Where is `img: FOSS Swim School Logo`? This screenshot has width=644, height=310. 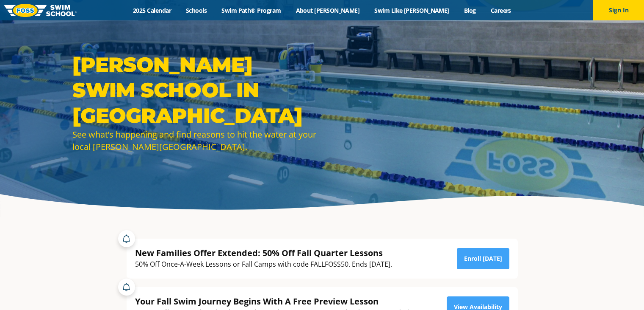 img: FOSS Swim School Logo is located at coordinates (40, 10).